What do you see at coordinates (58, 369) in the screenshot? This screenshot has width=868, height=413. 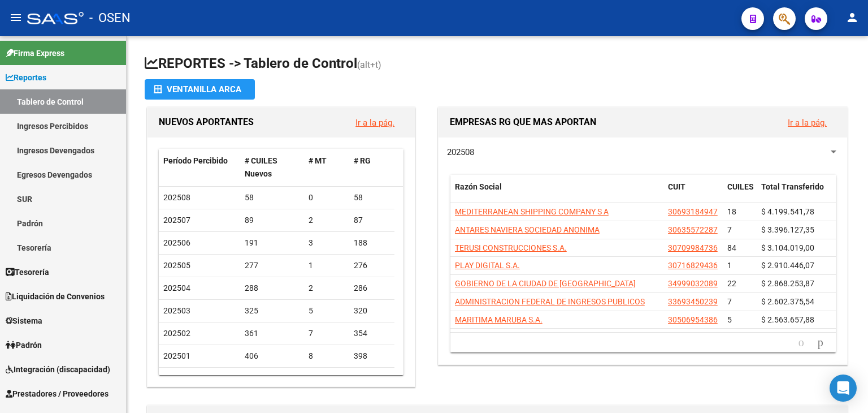 I see `span: Integración (discapacidad)` at bounding box center [58, 369].